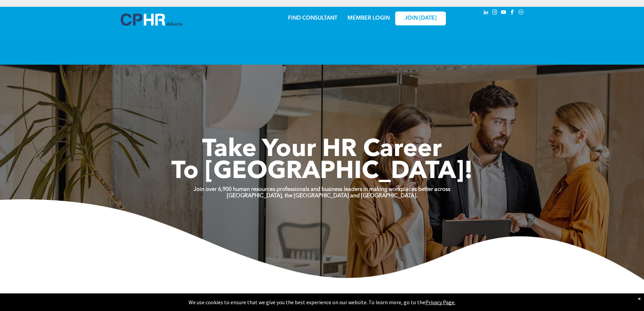 This screenshot has width=644, height=311. I want to click on a: linkedin, so click(486, 13).